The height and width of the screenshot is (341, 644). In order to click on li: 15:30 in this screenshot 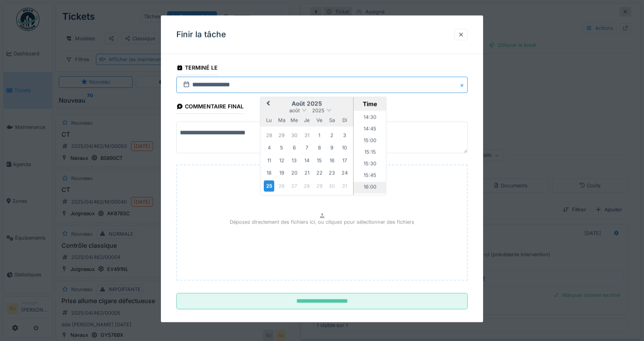, I will do `click(370, 164)`.